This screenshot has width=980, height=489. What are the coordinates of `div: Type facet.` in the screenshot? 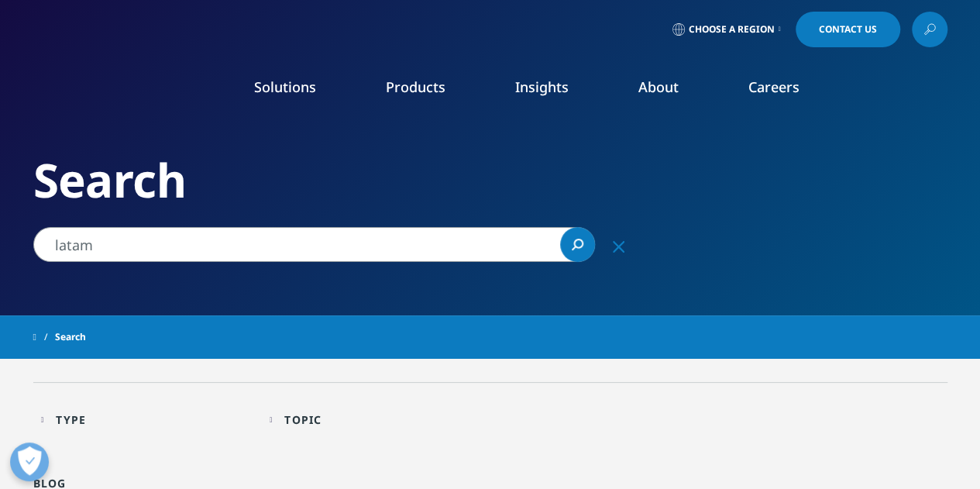 It's located at (70, 419).